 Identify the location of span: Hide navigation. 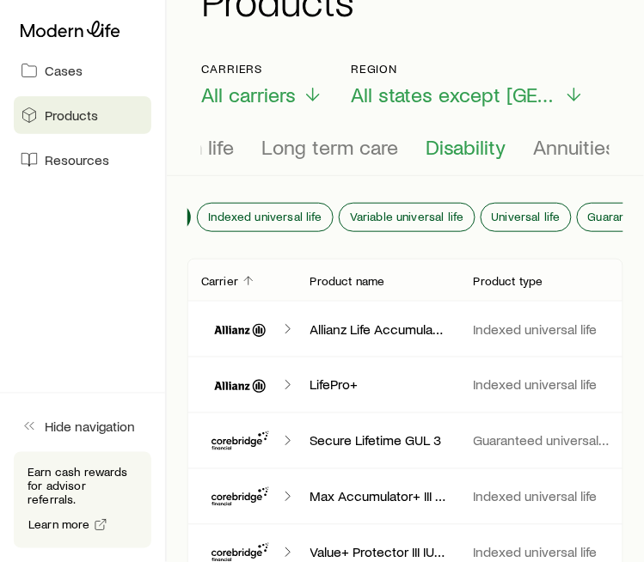
(89, 426).